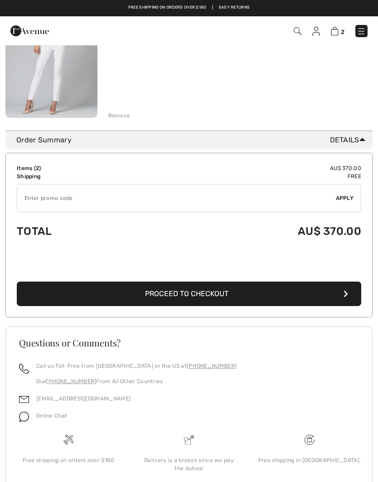 The width and height of the screenshot is (378, 482). I want to click on span: Details, so click(349, 140).